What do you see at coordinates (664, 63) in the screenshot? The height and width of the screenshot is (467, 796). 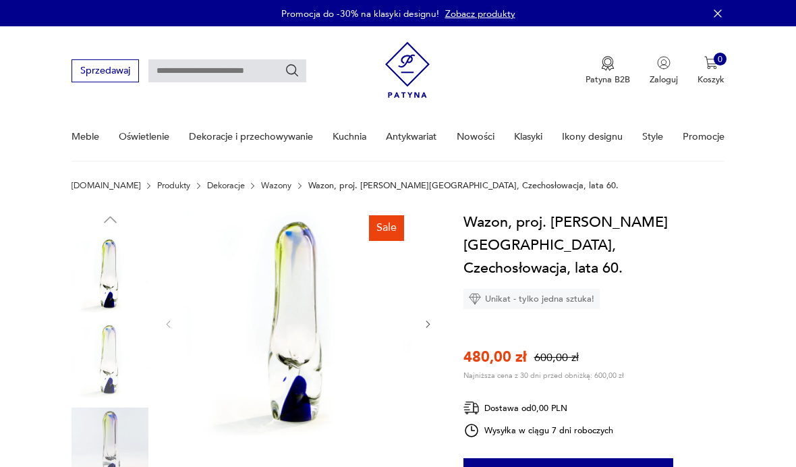 I see `img: Ikonka użytkownika` at bounding box center [664, 63].